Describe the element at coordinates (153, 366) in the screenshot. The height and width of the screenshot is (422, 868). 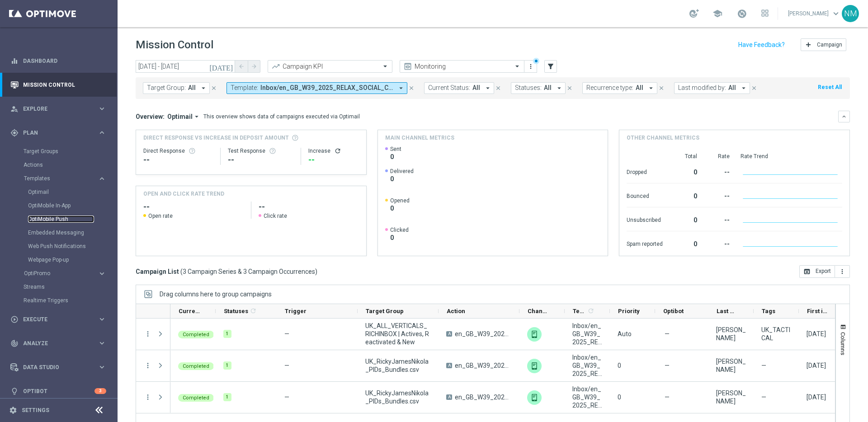
I see `div: Press SPACE to select this row.` at that location.